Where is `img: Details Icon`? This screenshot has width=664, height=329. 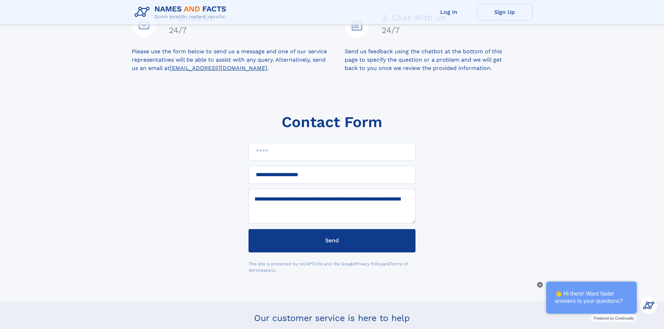
img: Details Icon is located at coordinates (357, 25).